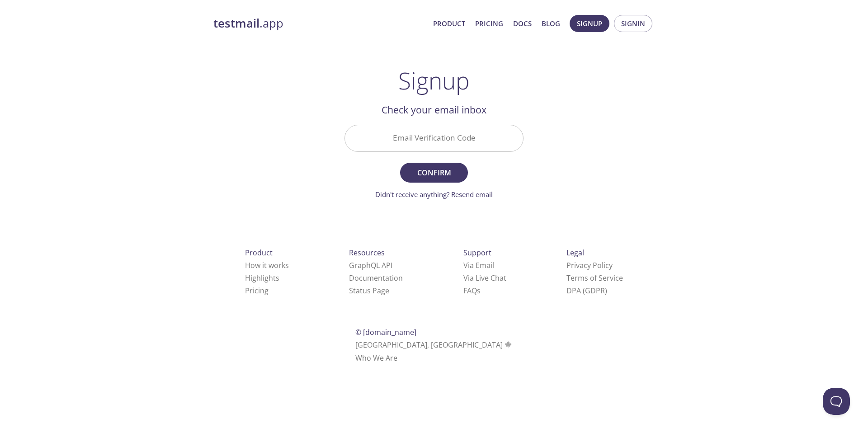 The height and width of the screenshot is (433, 868). Describe the element at coordinates (434, 173) in the screenshot. I see `span: Confirm` at that location.